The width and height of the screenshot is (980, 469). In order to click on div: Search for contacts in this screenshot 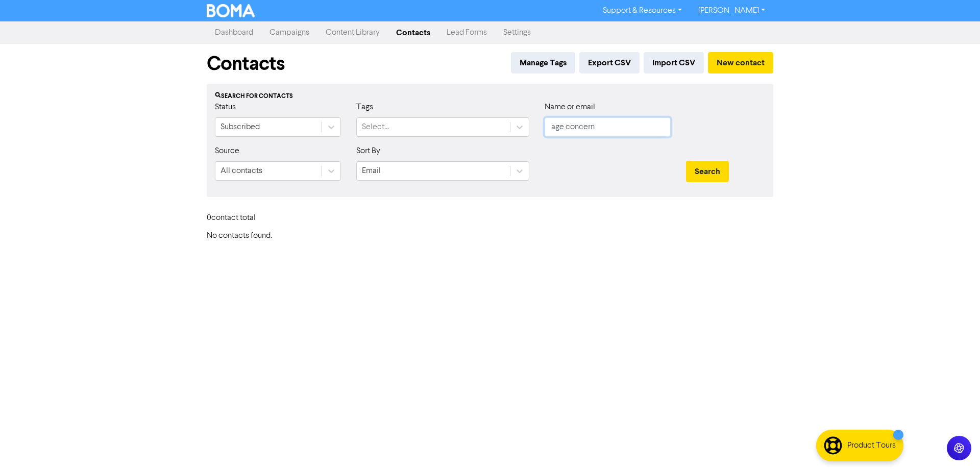, I will do `click(490, 96)`.